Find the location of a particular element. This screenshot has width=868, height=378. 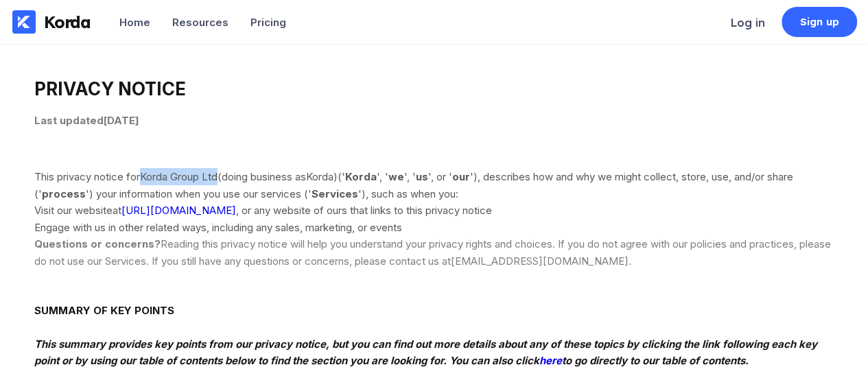

div: Home is located at coordinates (134, 22).